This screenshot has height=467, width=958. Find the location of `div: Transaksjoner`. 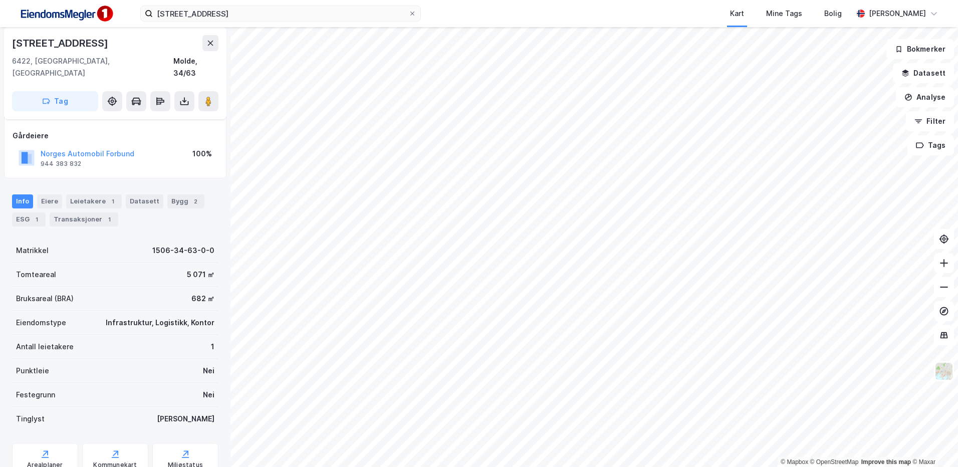

div: Transaksjoner is located at coordinates (84, 220).